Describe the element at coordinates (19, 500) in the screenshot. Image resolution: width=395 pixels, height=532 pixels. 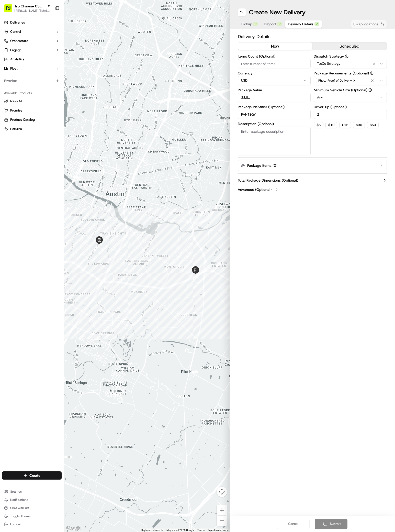
I see `span: Notifications` at that location.